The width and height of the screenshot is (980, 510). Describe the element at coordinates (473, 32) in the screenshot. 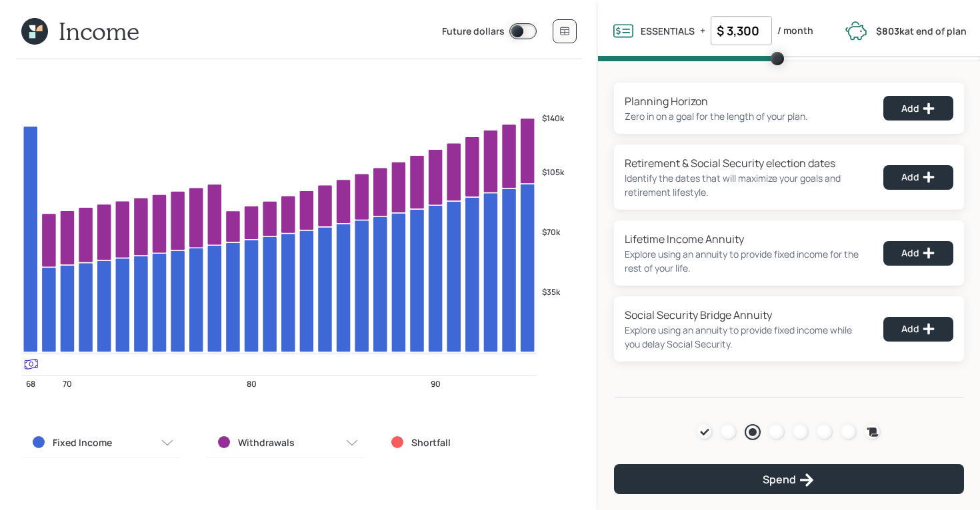

I see `label: Future dollars` at that location.